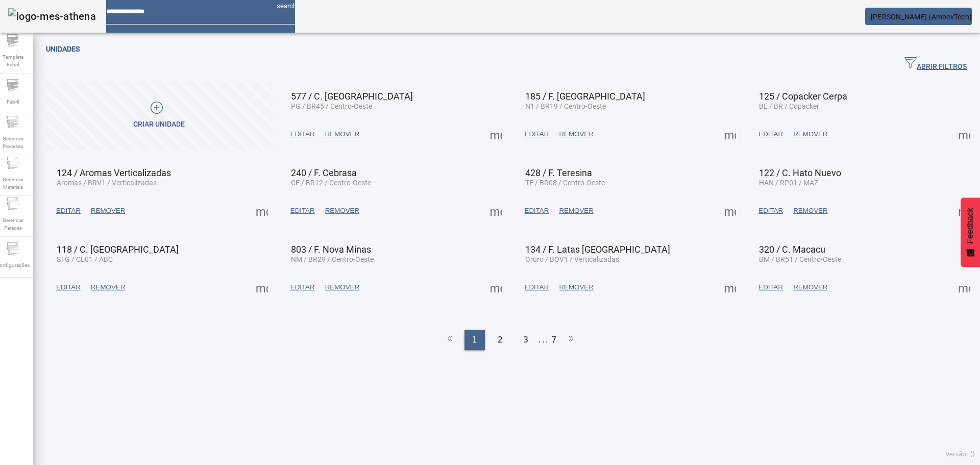  What do you see at coordinates (800, 259) in the screenshot?
I see `span: BM / BR51 / Centro-Oeste` at bounding box center [800, 259].